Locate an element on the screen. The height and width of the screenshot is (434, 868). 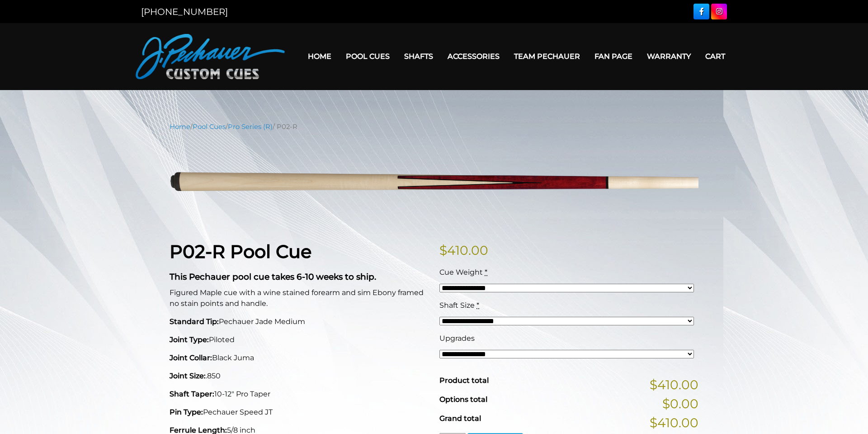
span: Grand total is located at coordinates (460, 418).